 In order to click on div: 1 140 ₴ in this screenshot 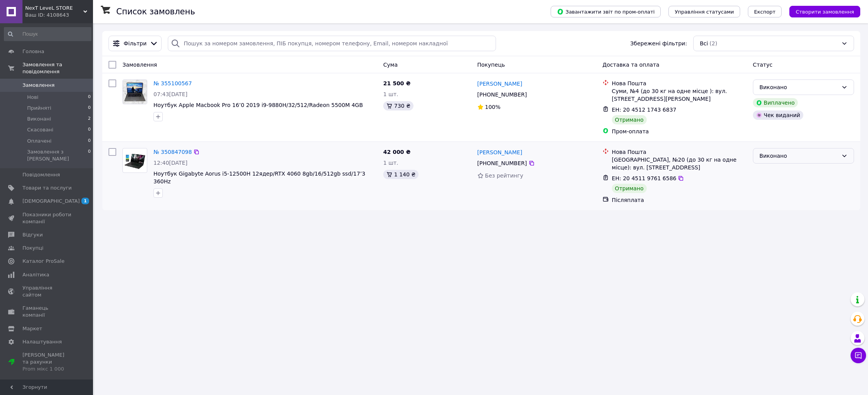, I will do `click(401, 175)`.